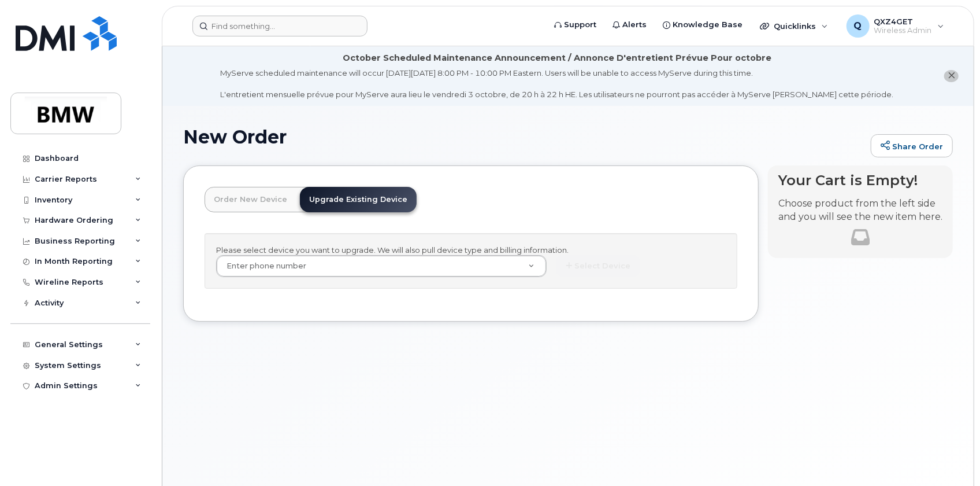 The height and width of the screenshot is (486, 980). I want to click on p: Choose product from the left side and you will see the new item here., so click(861, 210).